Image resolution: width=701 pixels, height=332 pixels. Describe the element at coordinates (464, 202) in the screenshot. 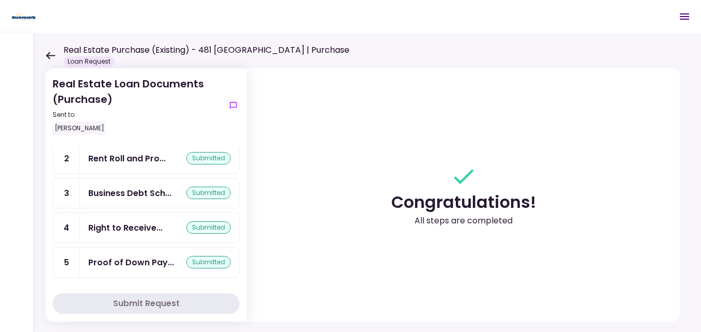

I see `div: Congratulations!` at that location.